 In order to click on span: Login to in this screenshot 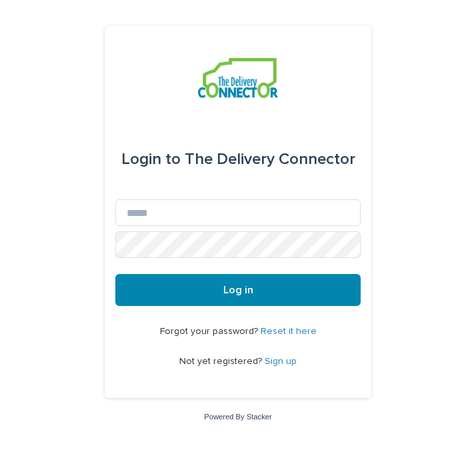, I will do `click(150, 160)`.